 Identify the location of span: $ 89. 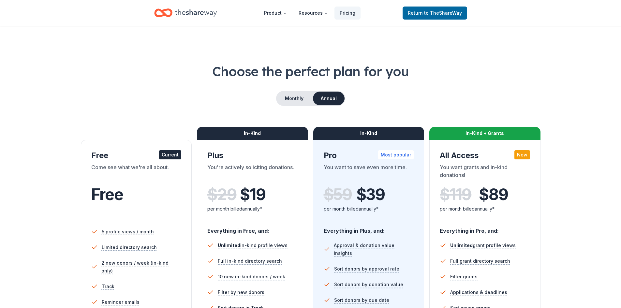
(493, 195).